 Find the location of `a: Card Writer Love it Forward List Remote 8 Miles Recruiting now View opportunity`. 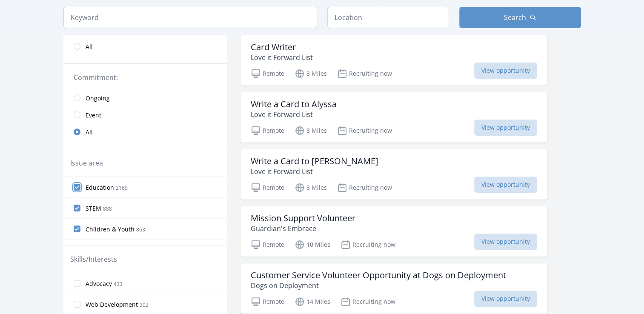

a: Card Writer Love it Forward List Remote 8 Miles Recruiting now View opportunity is located at coordinates (394, 60).